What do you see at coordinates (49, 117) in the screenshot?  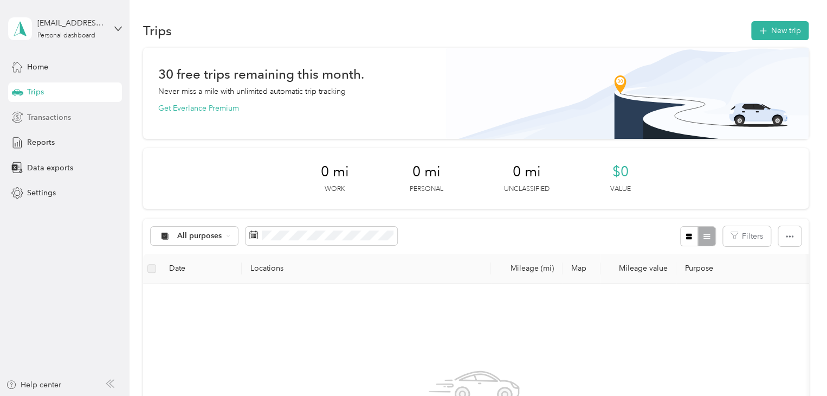 I see `span: Transactions` at bounding box center [49, 117].